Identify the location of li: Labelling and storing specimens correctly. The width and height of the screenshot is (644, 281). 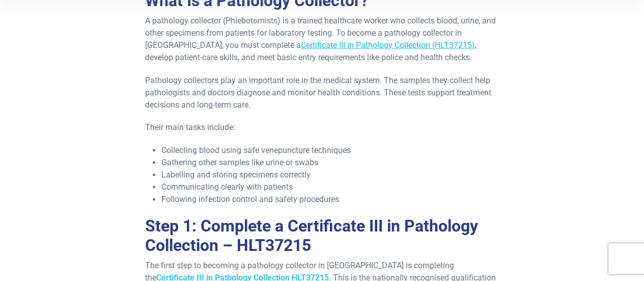
(330, 175).